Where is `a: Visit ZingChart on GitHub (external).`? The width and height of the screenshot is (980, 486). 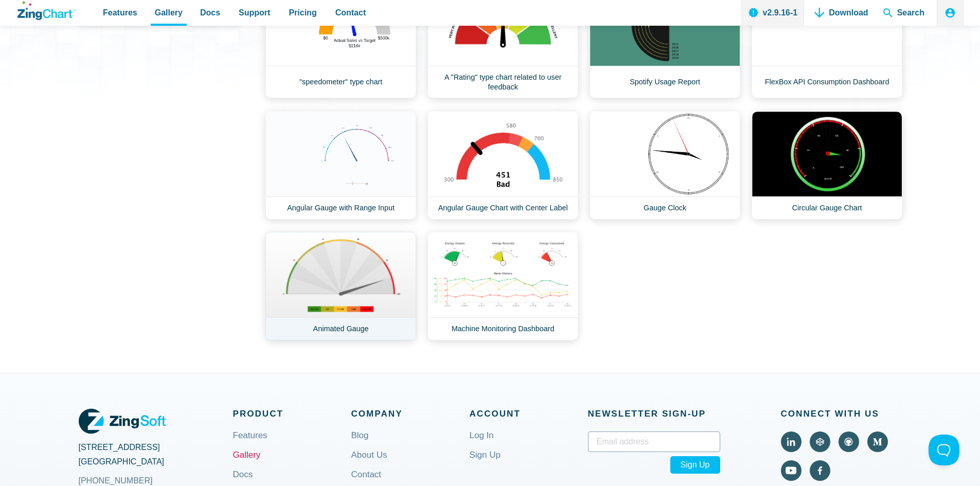
a: Visit ZingChart on GitHub (external). is located at coordinates (849, 441).